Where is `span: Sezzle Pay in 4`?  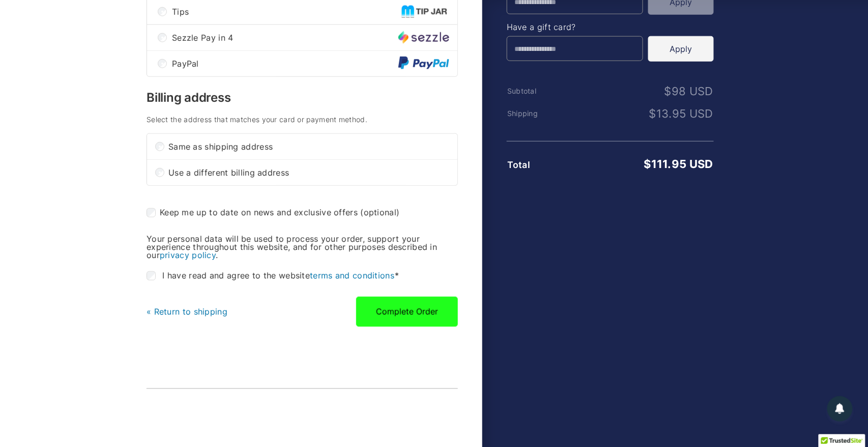 span: Sezzle Pay in 4 is located at coordinates (285, 38).